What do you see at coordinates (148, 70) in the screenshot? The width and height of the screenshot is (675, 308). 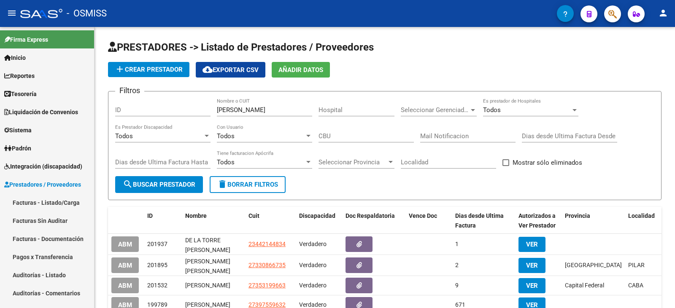 I see `span: Crear Prestador` at bounding box center [148, 70].